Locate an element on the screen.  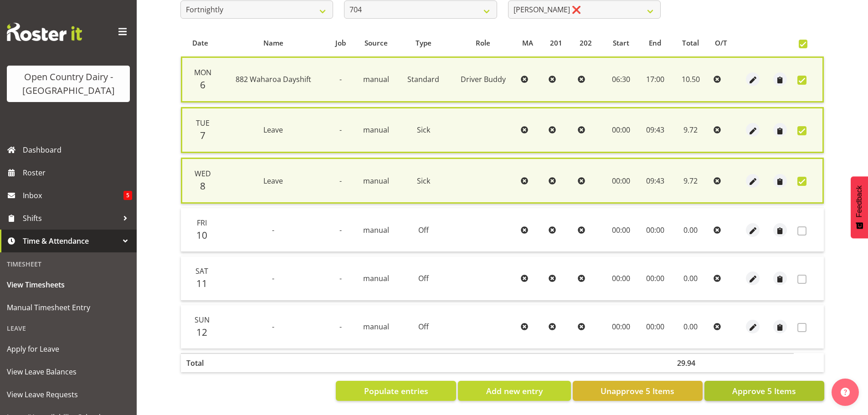
span: Manual Timesheet Entry is located at coordinates (68, 307).